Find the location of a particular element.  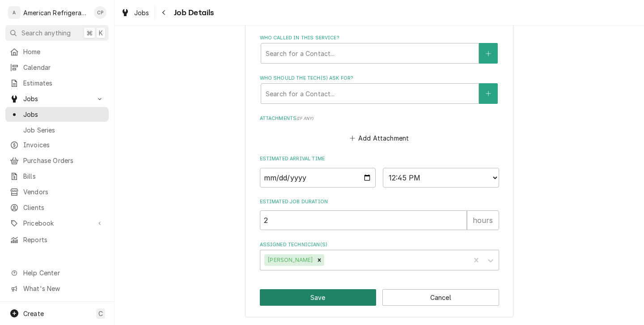

span: Job Details is located at coordinates (193, 12).